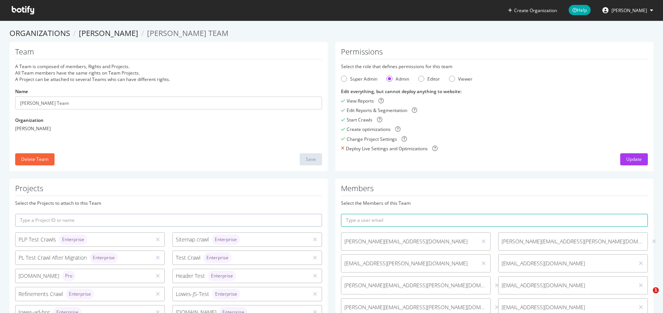  I want to click on div: Header Test, so click(240, 276).